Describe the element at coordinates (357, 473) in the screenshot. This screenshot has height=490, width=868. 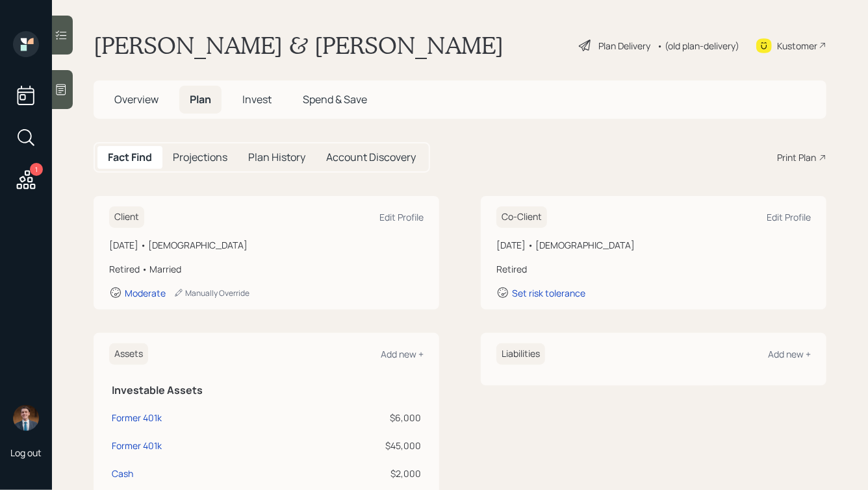
I see `div: $2,000` at that location.